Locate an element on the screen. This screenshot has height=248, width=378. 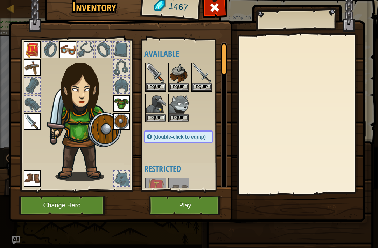
button: Change Hero is located at coordinates (63, 205).